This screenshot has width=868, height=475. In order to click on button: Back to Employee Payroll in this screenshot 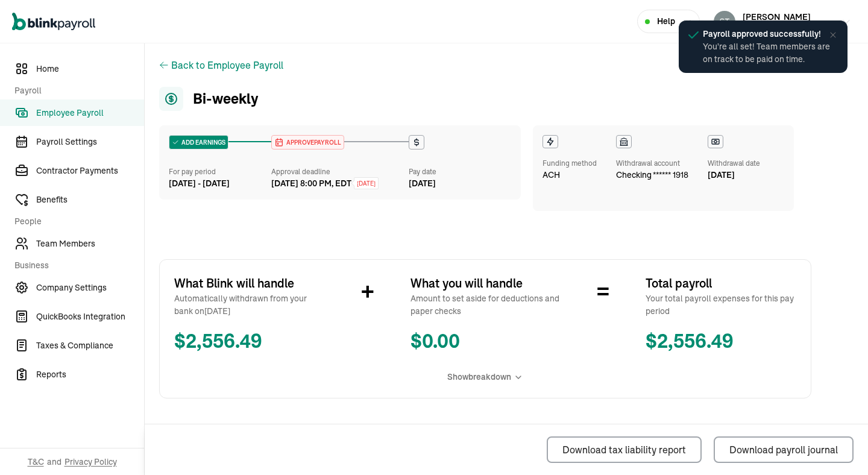, I will do `click(227, 65)`.